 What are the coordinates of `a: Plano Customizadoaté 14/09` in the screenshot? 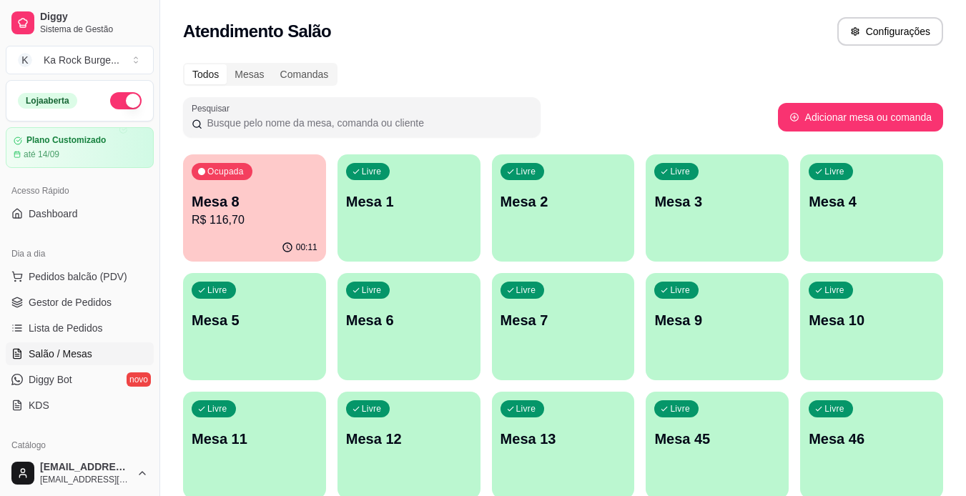 It's located at (79, 147).